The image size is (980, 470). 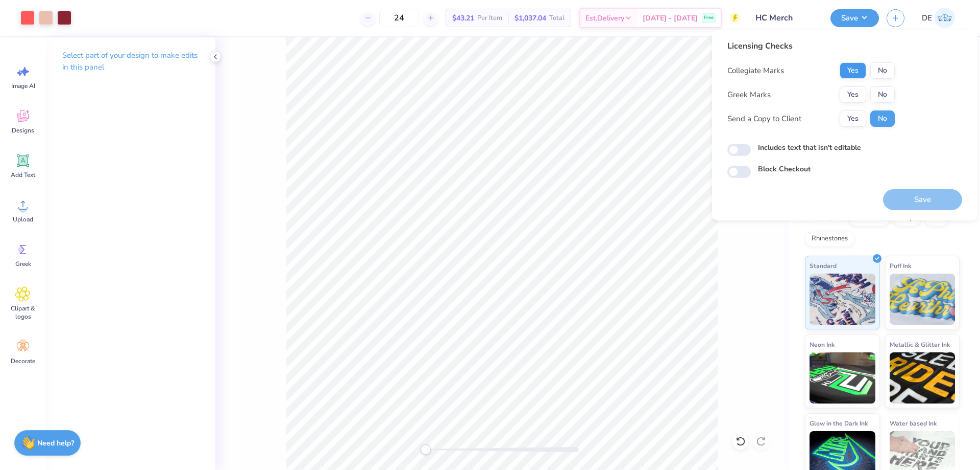 I want to click on span: Free, so click(x=708, y=18).